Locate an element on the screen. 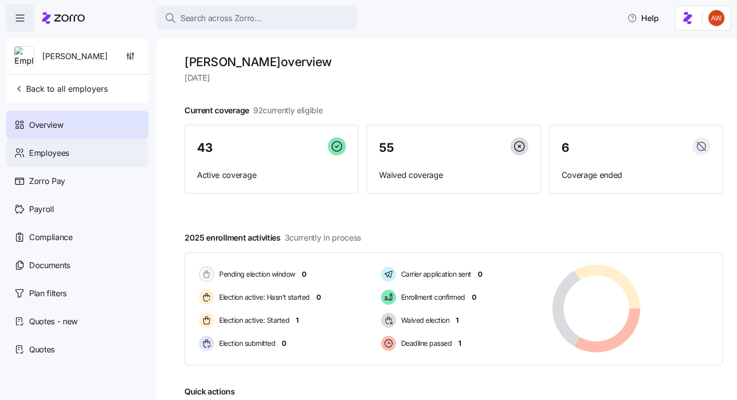  span: Quick actions is located at coordinates (210, 392).